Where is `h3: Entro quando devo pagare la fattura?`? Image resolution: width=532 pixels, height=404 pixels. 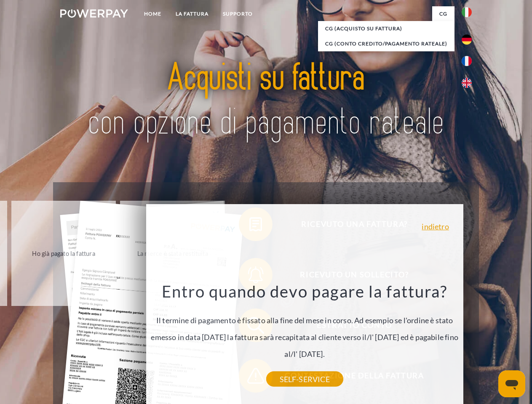
h3: Entro quando devo pagare la fattura? is located at coordinates (304, 291).